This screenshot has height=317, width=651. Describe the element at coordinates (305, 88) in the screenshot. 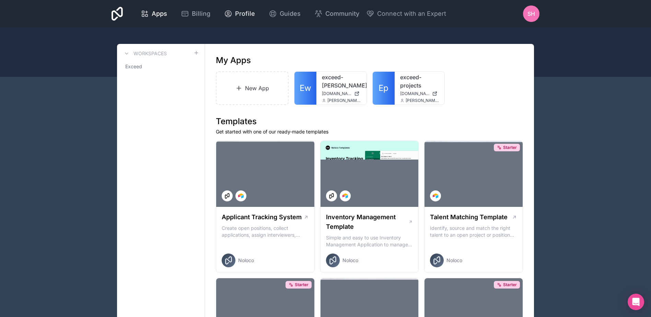

I see `a: Ew` at that location.